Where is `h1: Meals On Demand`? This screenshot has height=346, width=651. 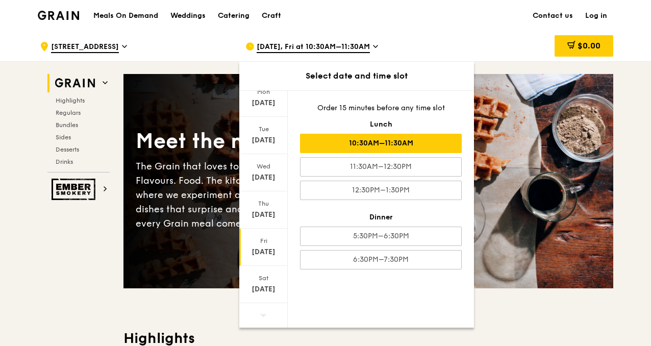 h1: Meals On Demand is located at coordinates (126, 16).